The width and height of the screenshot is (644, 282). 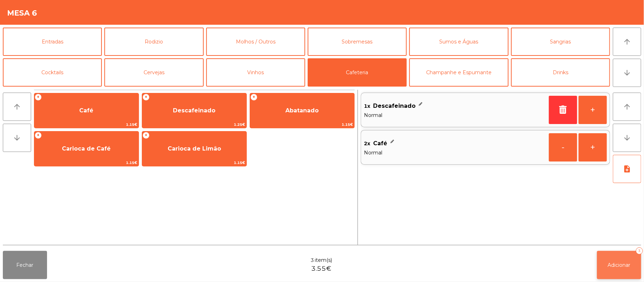 I want to click on button: Molhos / Outros, so click(x=256, y=42).